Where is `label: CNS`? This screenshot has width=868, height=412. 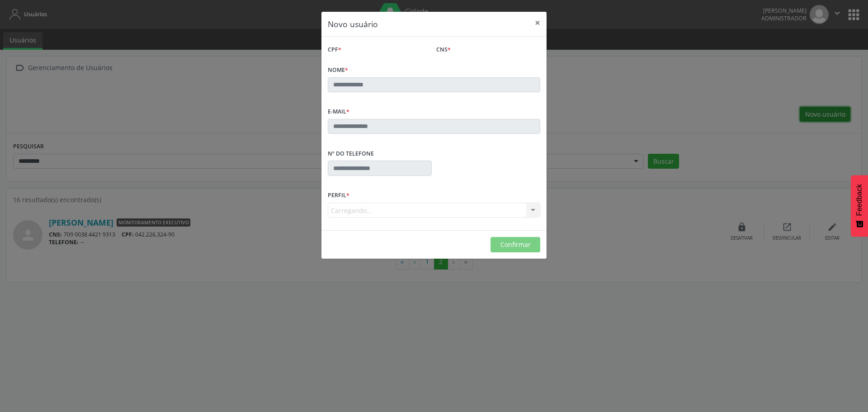 label: CNS is located at coordinates (444, 50).